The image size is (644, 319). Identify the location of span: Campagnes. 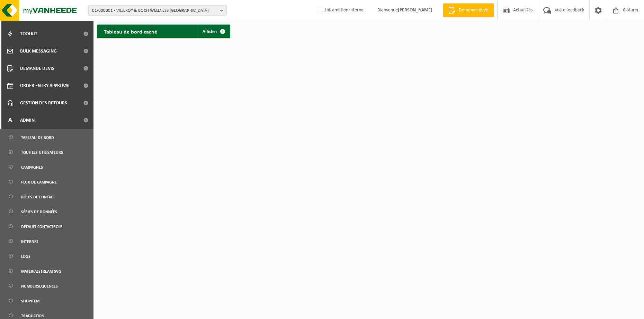
(32, 168).